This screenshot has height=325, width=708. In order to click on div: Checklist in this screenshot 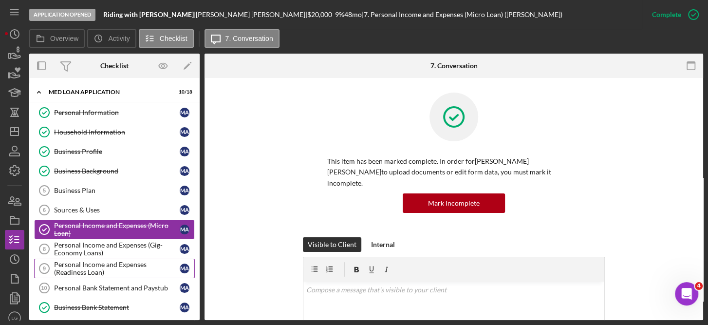, I will do `click(114, 66)`.